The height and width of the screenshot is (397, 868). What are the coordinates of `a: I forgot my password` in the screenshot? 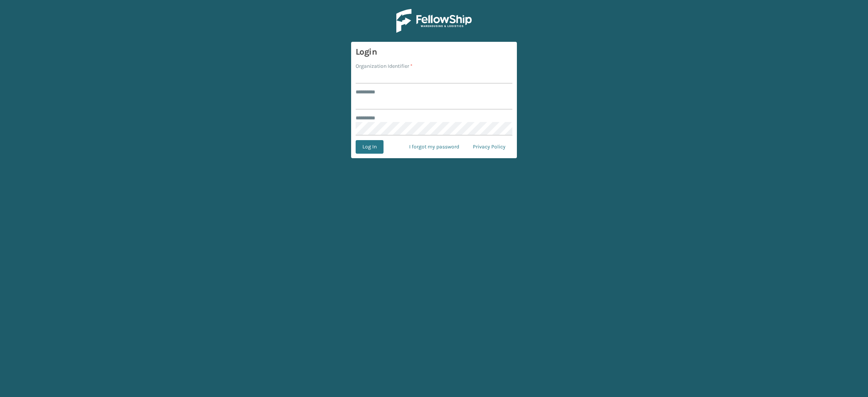 It's located at (434, 147).